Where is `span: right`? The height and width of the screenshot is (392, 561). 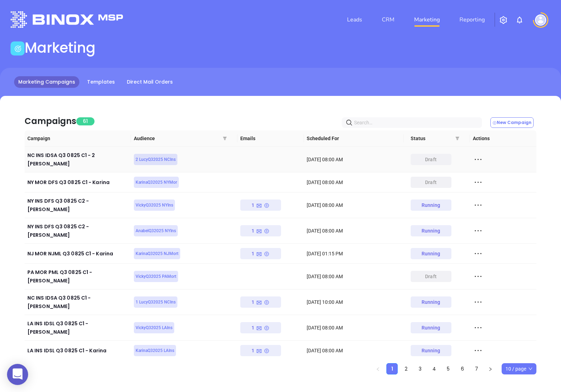
span: right is located at coordinates (491, 369).